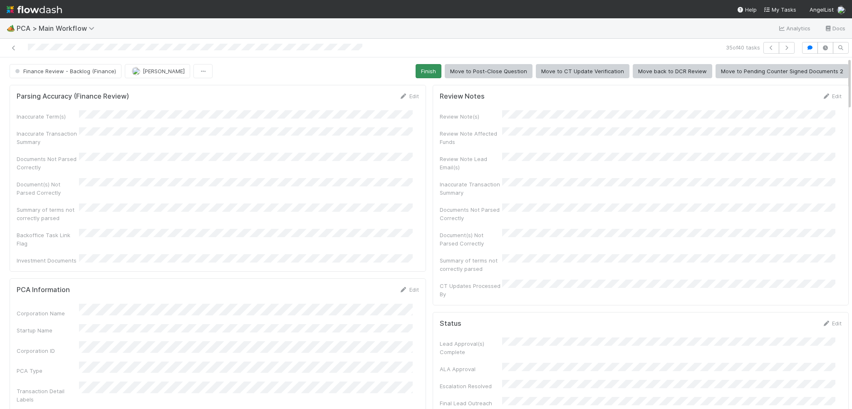  What do you see at coordinates (65, 71) in the screenshot?
I see `button: Finance Review - Backlog (Finance)` at bounding box center [65, 71].